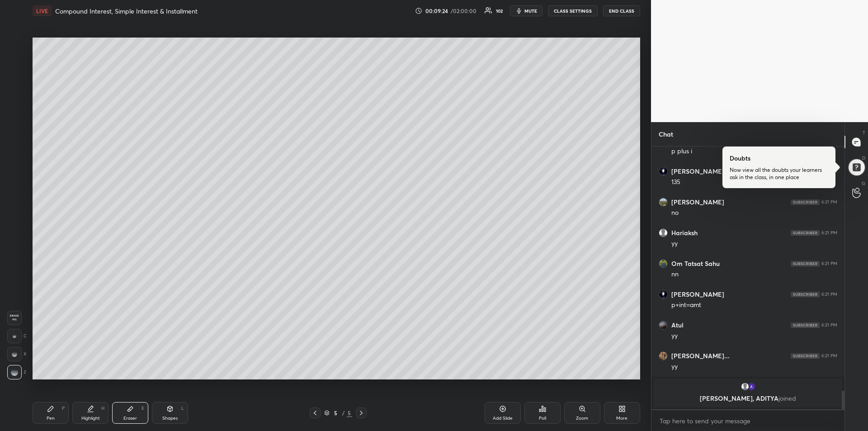  Describe the element at coordinates (63, 408) in the screenshot. I see `div: P` at that location.